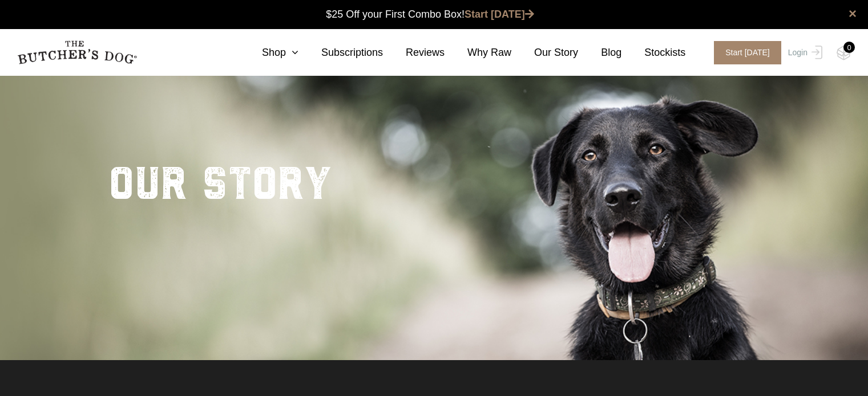  Describe the element at coordinates (414, 53) in the screenshot. I see `a: Reviews` at that location.